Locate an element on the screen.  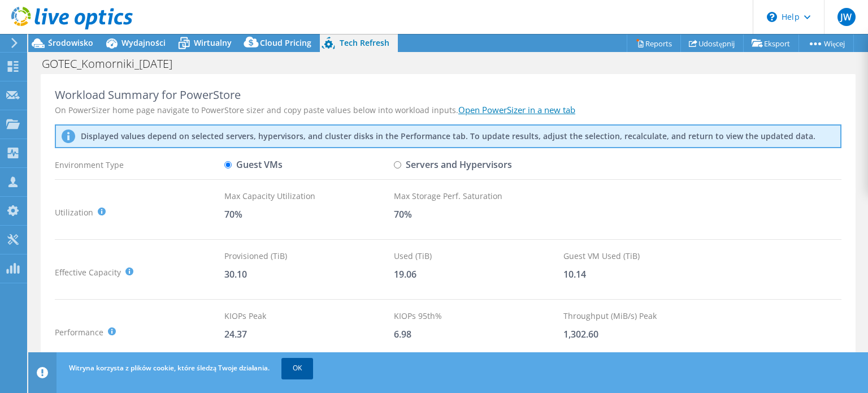
span: JW is located at coordinates (847, 17).